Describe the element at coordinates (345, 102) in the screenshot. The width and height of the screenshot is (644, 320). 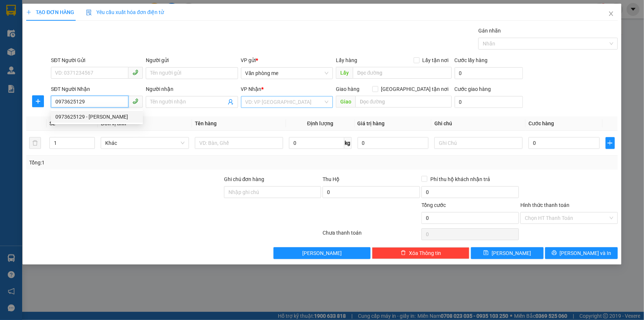
I see `span: Giao` at that location.